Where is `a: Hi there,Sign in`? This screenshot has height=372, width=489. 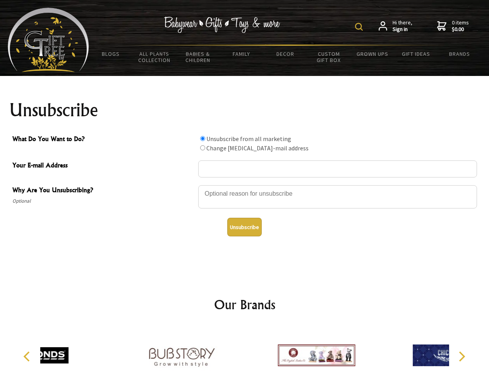
a: Hi there,Sign in is located at coordinates (395, 26).